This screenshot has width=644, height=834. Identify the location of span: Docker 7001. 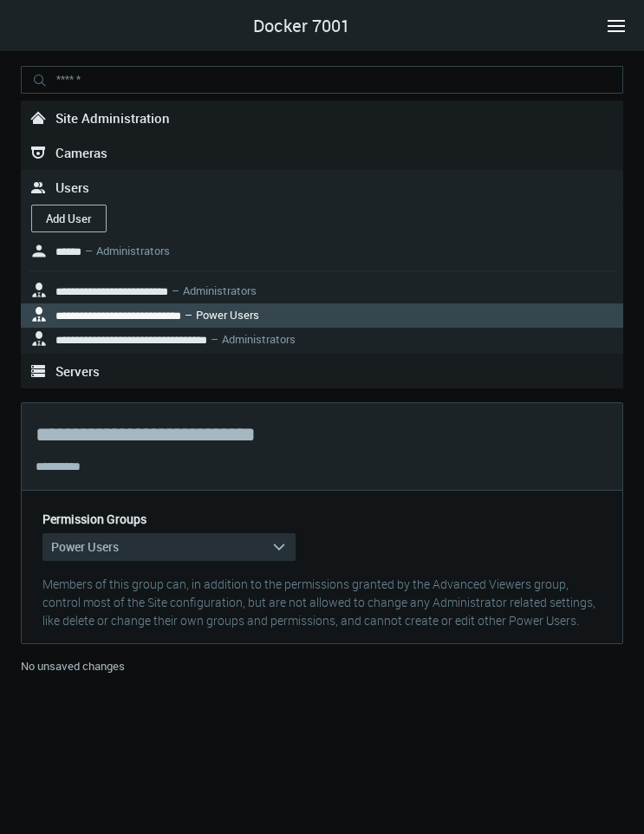
(301, 26).